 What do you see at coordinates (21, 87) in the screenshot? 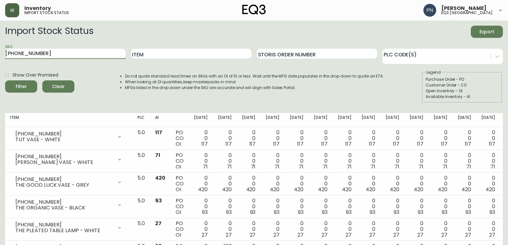
I see `button: Filter` at bounding box center [21, 87].